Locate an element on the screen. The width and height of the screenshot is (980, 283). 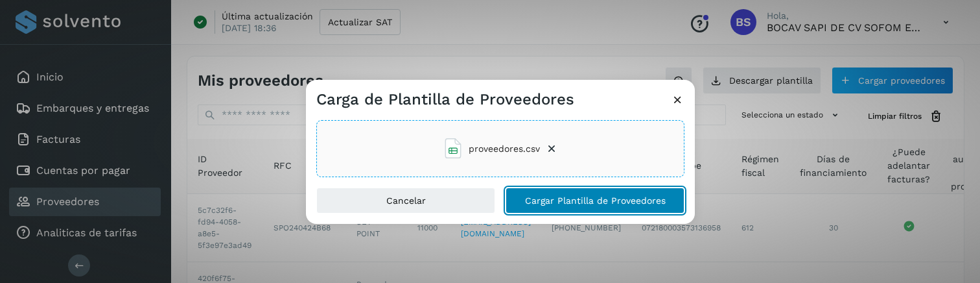
span: proveedores.csv is located at coordinates (505, 148).